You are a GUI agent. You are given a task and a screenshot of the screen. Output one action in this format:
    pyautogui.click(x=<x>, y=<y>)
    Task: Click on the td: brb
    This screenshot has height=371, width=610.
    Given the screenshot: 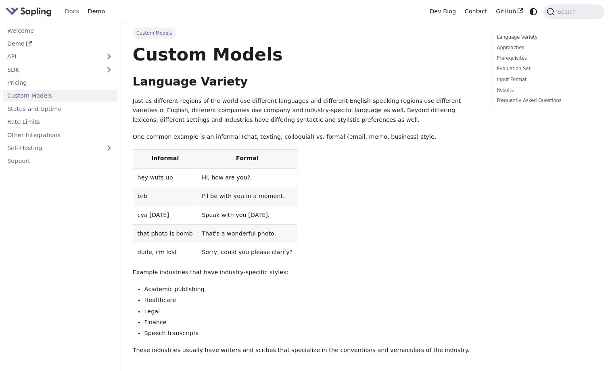 What is the action you would take?
    pyautogui.click(x=165, y=196)
    